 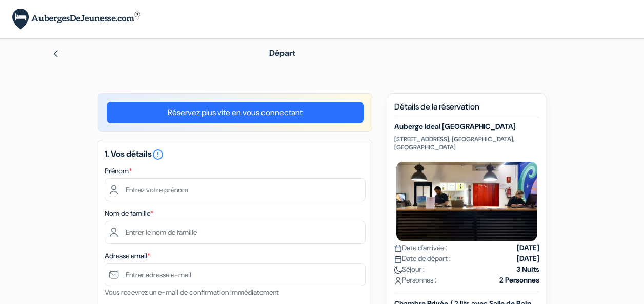 What do you see at coordinates (235, 189) in the screenshot?
I see `input: Entrez votre prénom` at bounding box center [235, 189].